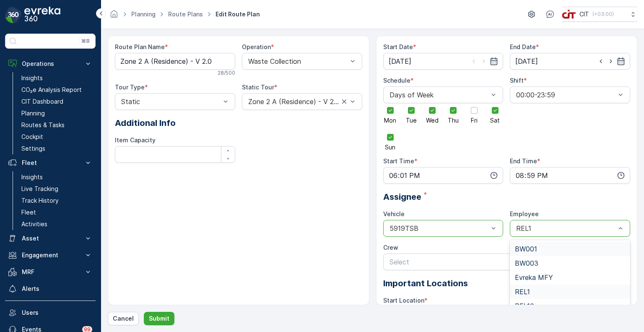  I want to click on span: BW001, so click(525, 248).